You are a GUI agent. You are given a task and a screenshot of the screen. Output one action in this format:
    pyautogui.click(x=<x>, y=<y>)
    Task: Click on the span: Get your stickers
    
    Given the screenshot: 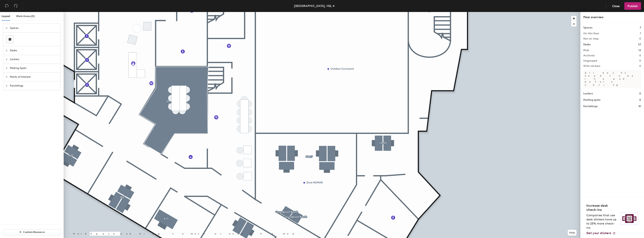 What is the action you would take?
    pyautogui.click(x=599, y=233)
    